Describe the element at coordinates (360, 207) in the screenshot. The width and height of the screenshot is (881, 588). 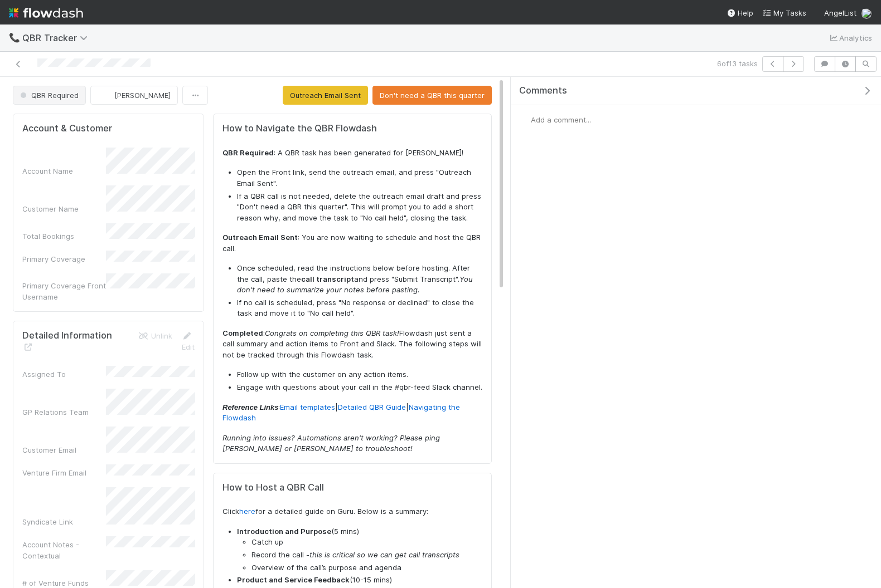
I see `li: If a QBR call is not needed, delete the outreach email draft and press "Don't need a QBR this qua...` at that location.